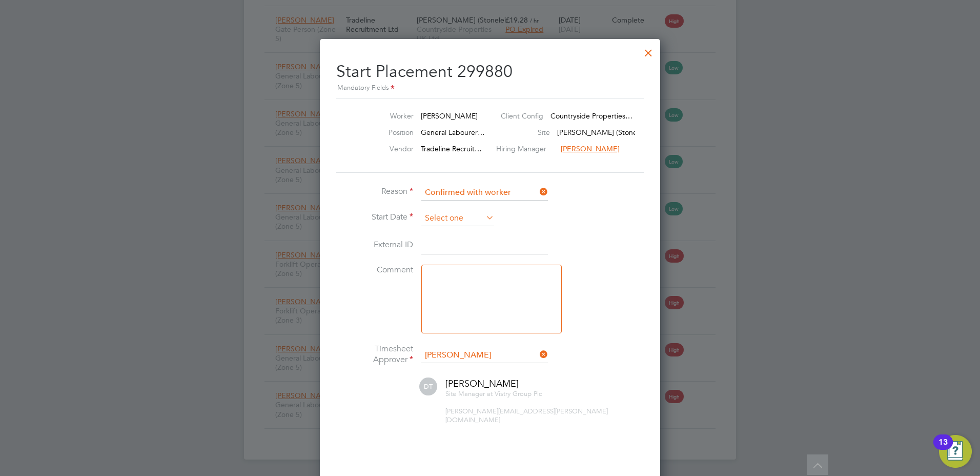  Describe the element at coordinates (591, 116) in the screenshot. I see `span: Countryside Properties…` at that location.